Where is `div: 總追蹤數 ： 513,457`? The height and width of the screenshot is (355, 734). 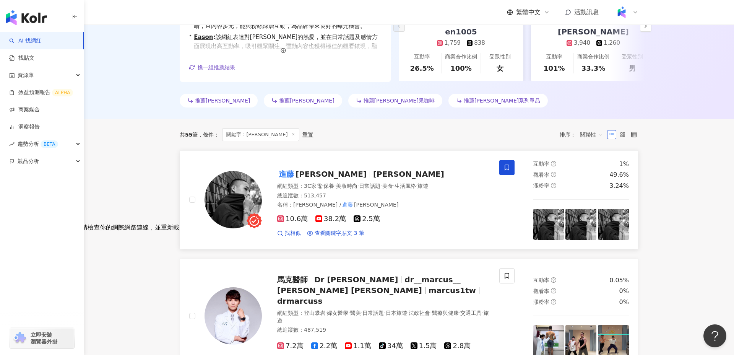 div: 總追蹤數 ： 513,457 is located at coordinates (383, 196).